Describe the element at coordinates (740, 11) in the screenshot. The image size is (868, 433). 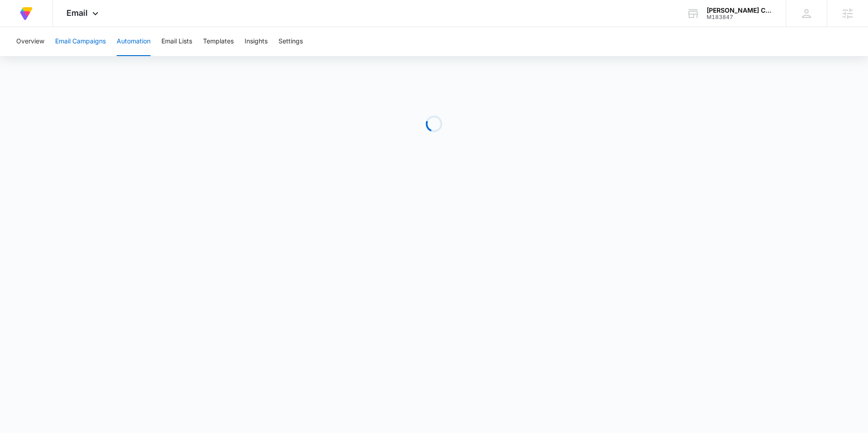
I see `div: account name` at that location.